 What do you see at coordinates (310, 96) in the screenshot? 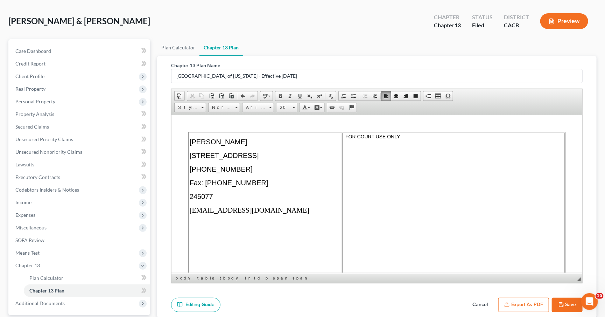
I see `a: Subscript` at bounding box center [310, 96].